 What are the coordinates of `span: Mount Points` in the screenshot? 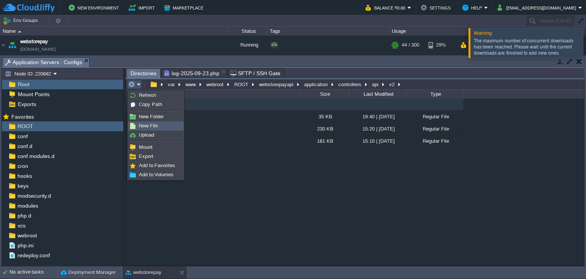 It's located at (34, 94).